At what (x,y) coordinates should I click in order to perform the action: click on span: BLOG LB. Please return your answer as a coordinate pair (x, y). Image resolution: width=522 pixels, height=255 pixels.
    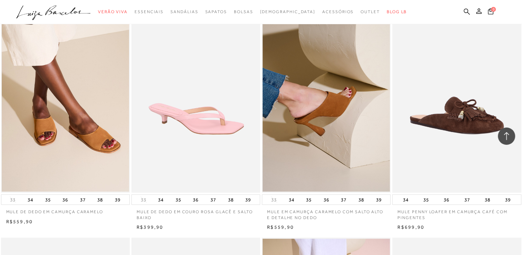
    Looking at the image, I should click on (397, 12).